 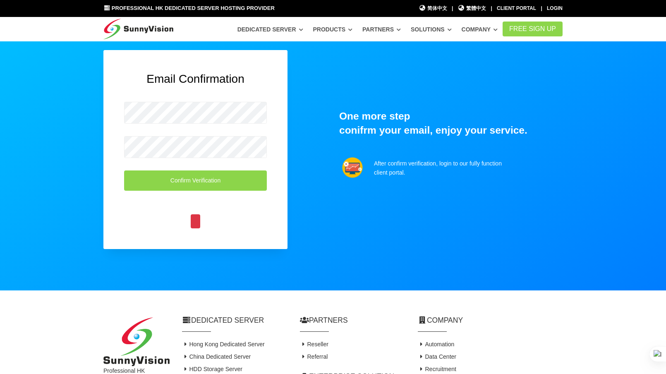 I want to click on h2: Company, so click(x=491, y=320).